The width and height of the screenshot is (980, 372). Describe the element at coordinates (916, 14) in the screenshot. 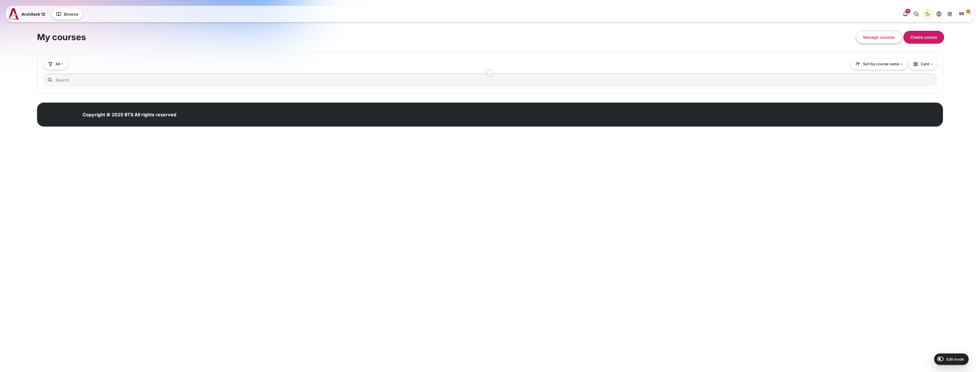

I see `button: There are 0 unread conversations` at that location.